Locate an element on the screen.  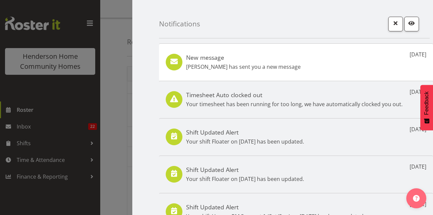
button: Feedback - Show survey is located at coordinates (427, 108).